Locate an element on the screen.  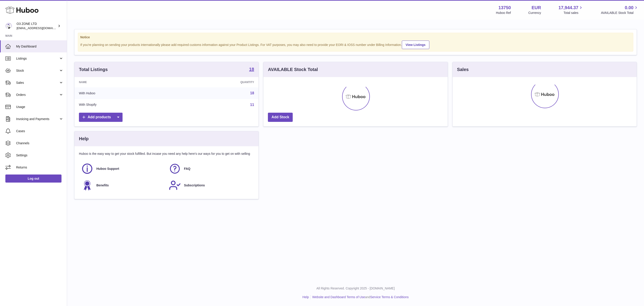
span: Returns is located at coordinates (40, 167).